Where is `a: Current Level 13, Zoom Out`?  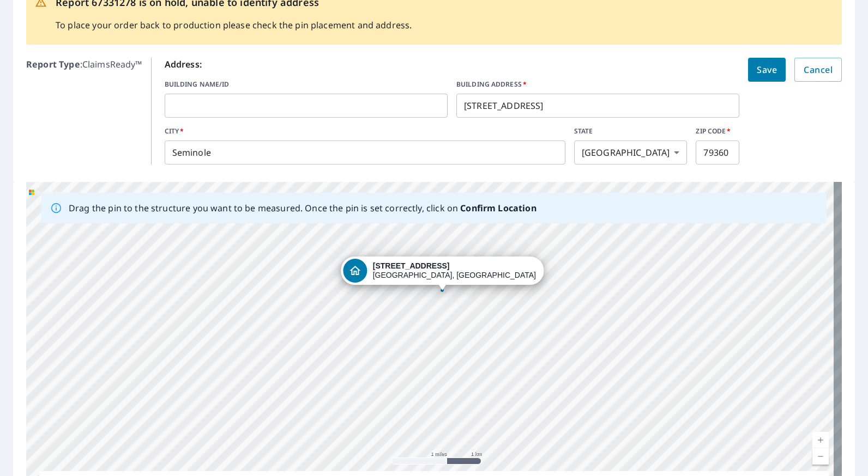
a: Current Level 13, Zoom Out is located at coordinates (820, 456).